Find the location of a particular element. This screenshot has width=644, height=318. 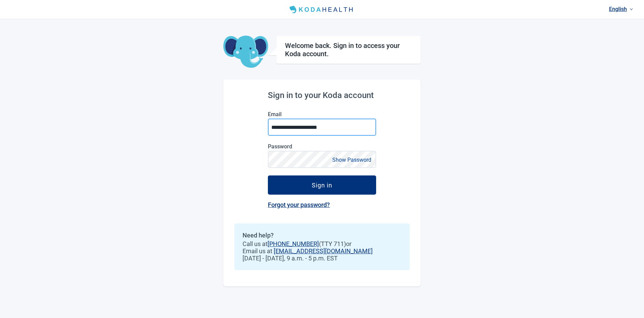

a: Current language: English is located at coordinates (621, 9).